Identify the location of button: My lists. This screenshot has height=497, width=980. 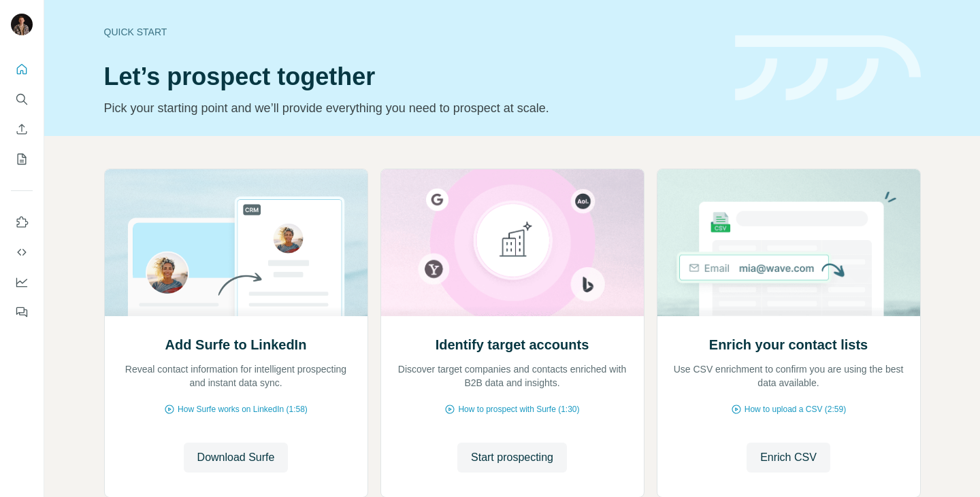
(22, 159).